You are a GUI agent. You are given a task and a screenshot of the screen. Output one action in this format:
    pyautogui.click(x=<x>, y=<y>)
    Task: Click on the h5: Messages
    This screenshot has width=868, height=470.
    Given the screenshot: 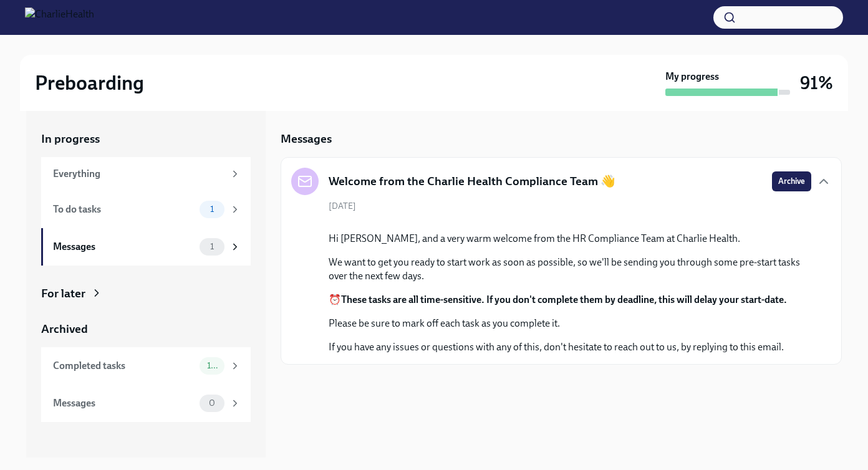 What is the action you would take?
    pyautogui.click(x=306, y=139)
    